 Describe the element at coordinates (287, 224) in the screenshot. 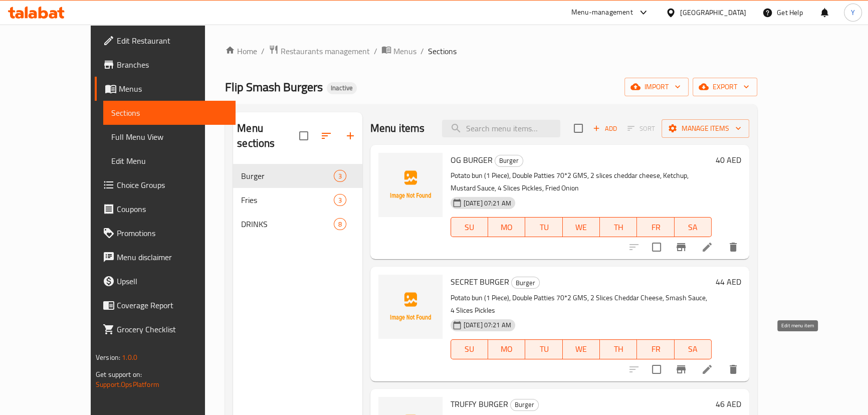

I see `span: DRINKS` at that location.